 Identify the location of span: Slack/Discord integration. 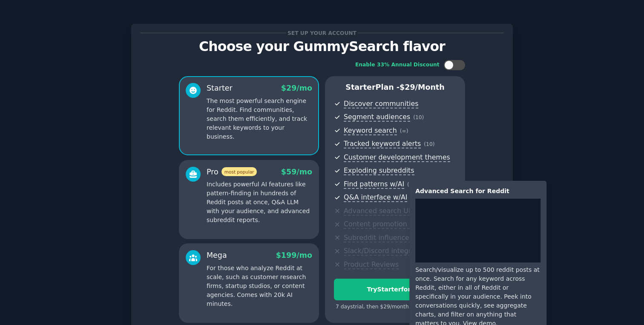
(386, 251).